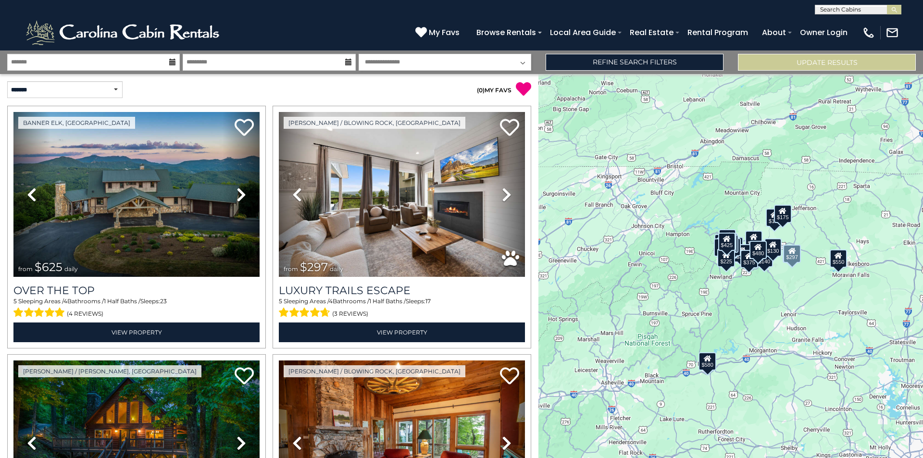 The image size is (923, 458). I want to click on div: $140, so click(764, 258).